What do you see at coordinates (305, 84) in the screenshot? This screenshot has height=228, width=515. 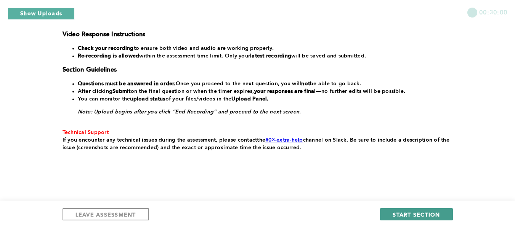 I see `strong: not` at bounding box center [305, 84].